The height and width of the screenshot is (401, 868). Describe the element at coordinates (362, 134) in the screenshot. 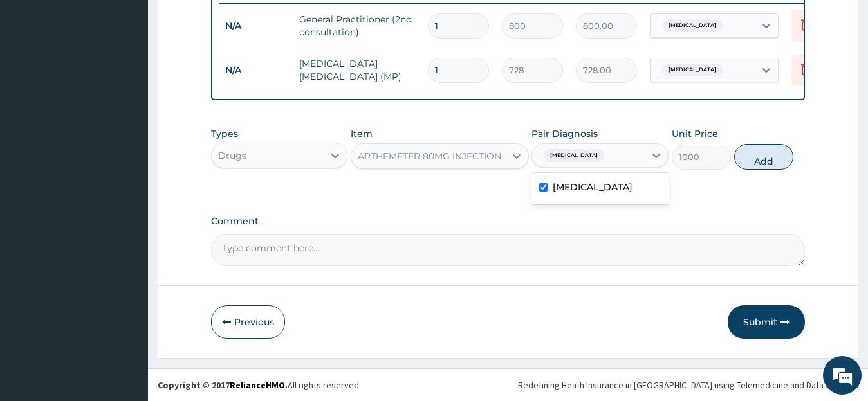

I see `label: Item` at that location.